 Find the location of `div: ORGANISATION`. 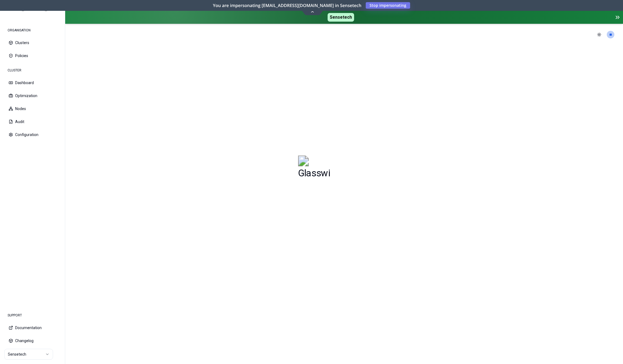

div: ORGANISATION is located at coordinates (32, 30).